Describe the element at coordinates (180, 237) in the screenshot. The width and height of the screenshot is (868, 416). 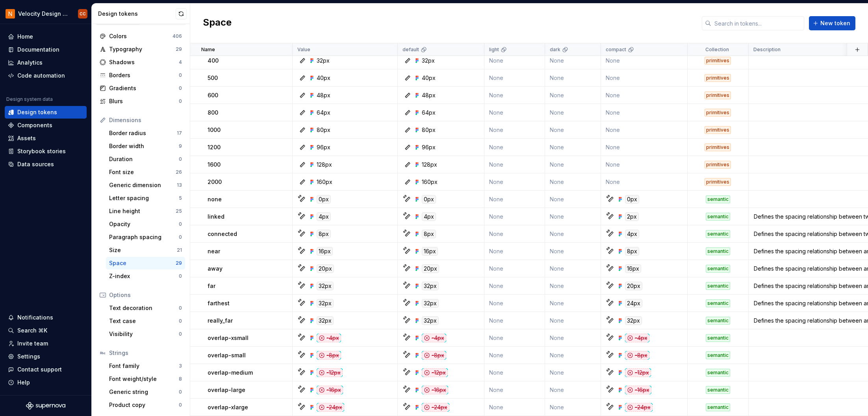
I see `div: 0` at that location.